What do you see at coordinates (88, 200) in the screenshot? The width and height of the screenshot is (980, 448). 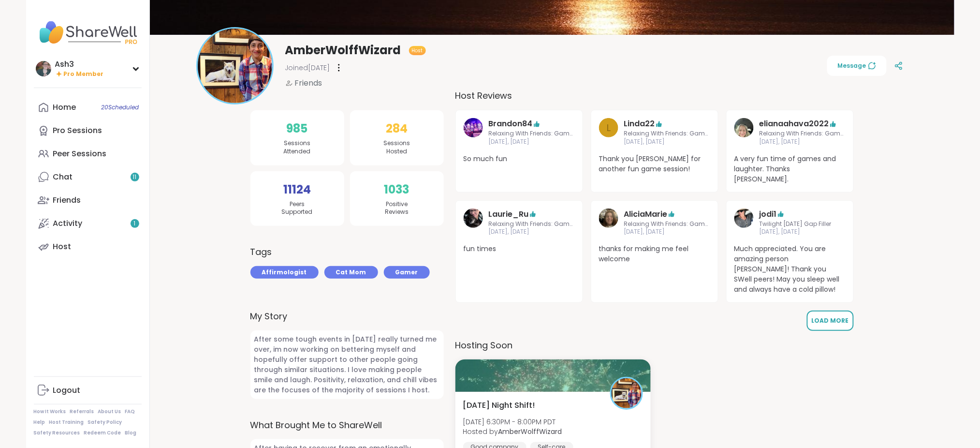 I see `a: Friends` at bounding box center [88, 200].